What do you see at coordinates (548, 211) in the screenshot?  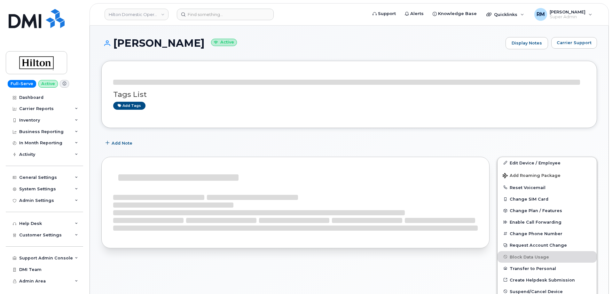 I see `button: Change Plan / Features` at bounding box center [548, 211].